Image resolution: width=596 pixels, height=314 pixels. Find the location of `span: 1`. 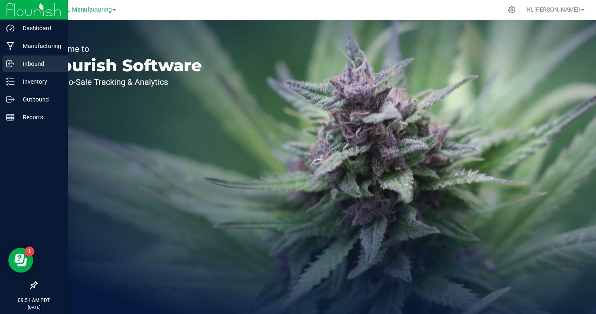

span: 1 is located at coordinates (5, 5).